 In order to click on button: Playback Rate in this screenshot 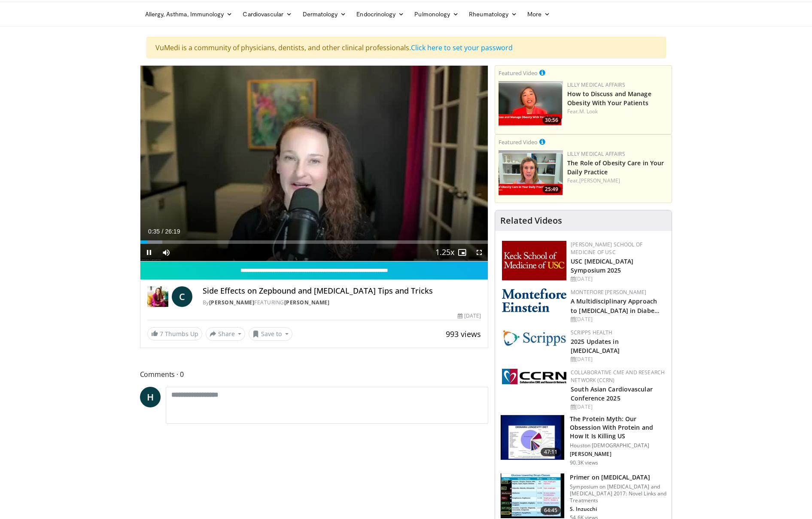, I will do `click(445, 253)`.